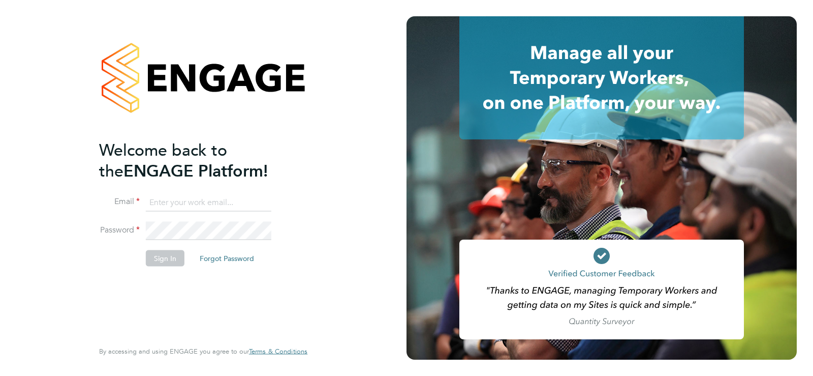 The height and width of the screenshot is (376, 813). I want to click on a: Terms & Conditions, so click(278, 351).